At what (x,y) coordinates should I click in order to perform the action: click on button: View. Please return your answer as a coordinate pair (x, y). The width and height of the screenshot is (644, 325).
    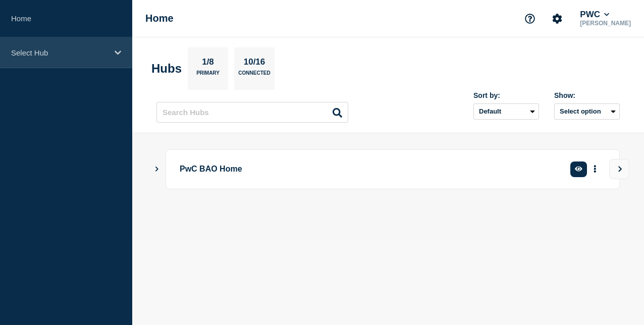
    Looking at the image, I should click on (619, 169).